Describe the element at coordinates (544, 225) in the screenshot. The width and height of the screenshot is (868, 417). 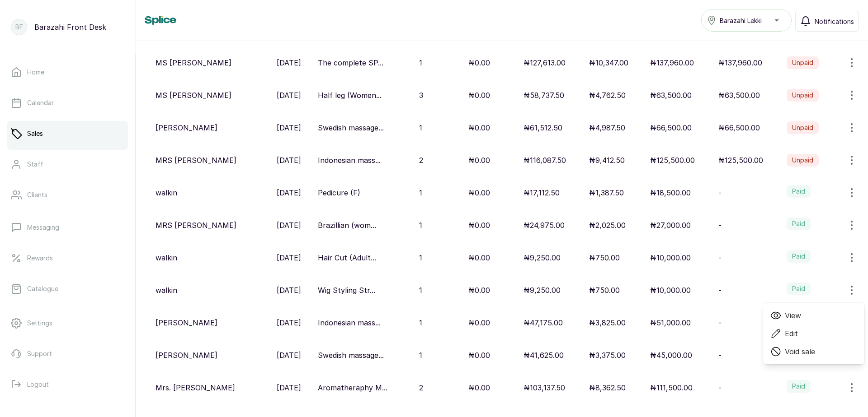
I see `p: ₦24,975.00` at that location.